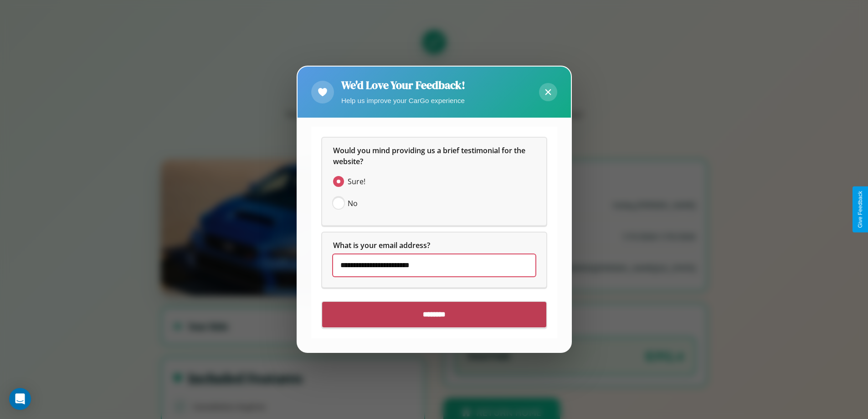  I want to click on span: Would you mind providing us a brief testimonial for the website?, so click(430, 156).